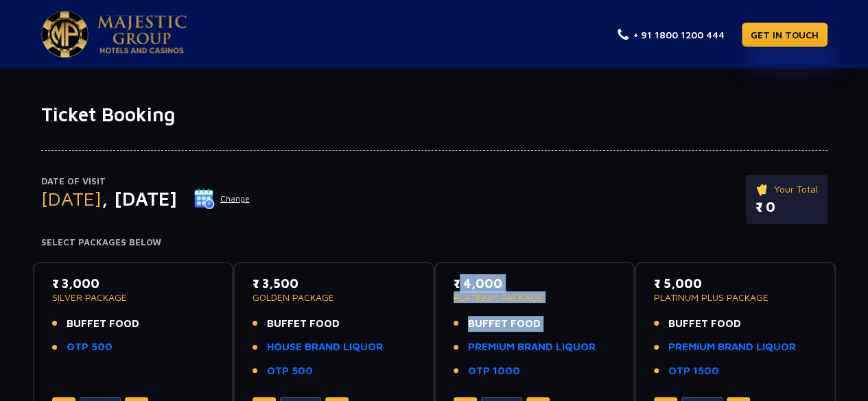 Image resolution: width=868 pixels, height=401 pixels. Describe the element at coordinates (145, 182) in the screenshot. I see `p: Date of Visit` at that location.